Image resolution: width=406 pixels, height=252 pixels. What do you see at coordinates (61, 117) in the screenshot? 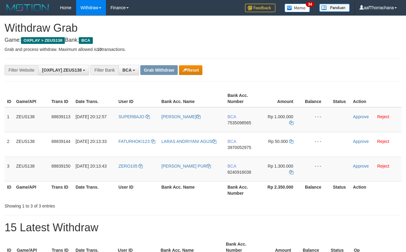
I see `span: 88839113` at bounding box center [61, 117].